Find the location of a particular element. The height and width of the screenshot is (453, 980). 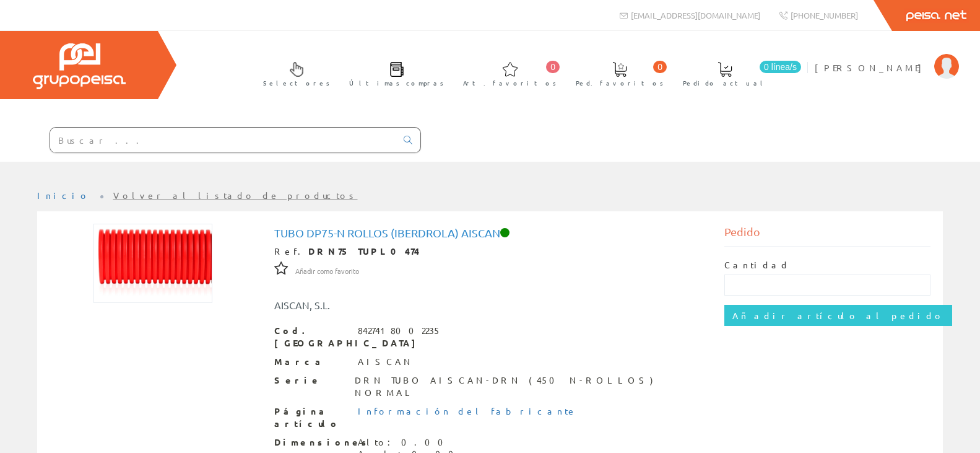

strong: DRN75 TUPL0474 is located at coordinates (364, 251).